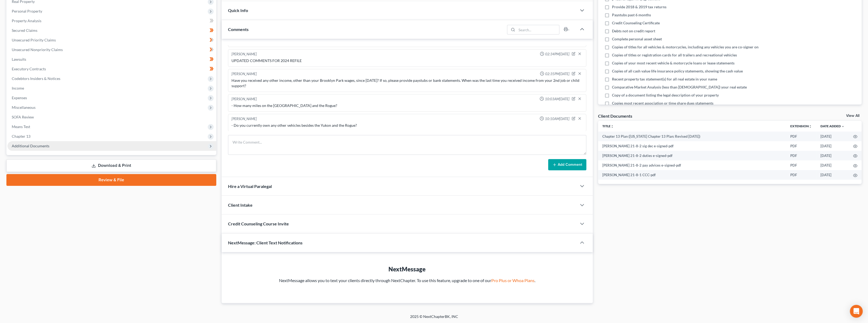 This screenshot has height=323, width=868. Describe the element at coordinates (112, 40) in the screenshot. I see `a: Unsecured Priority Claims` at that location.